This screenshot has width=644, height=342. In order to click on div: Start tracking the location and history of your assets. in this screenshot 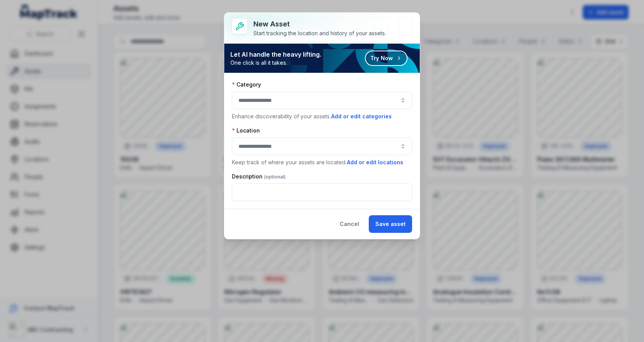, I will do `click(320, 34)`.